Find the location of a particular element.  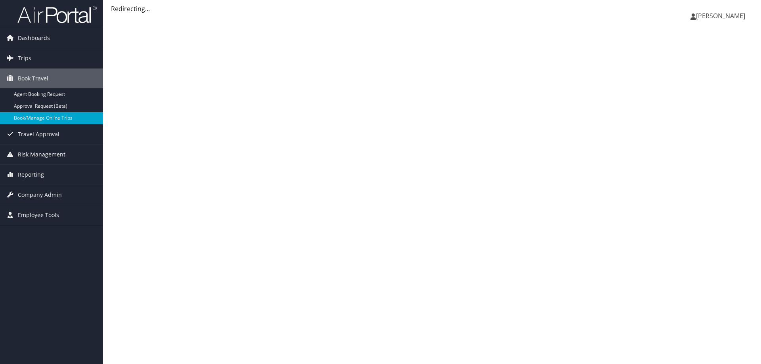

span: Reporting is located at coordinates (31, 175).